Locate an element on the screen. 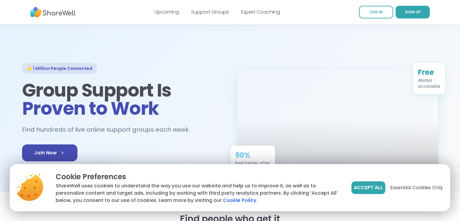  a: Upcoming is located at coordinates (167, 12).